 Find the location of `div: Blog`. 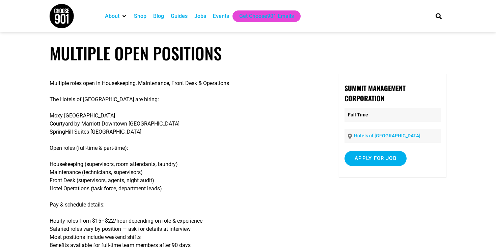

div: Blog is located at coordinates (159, 16).